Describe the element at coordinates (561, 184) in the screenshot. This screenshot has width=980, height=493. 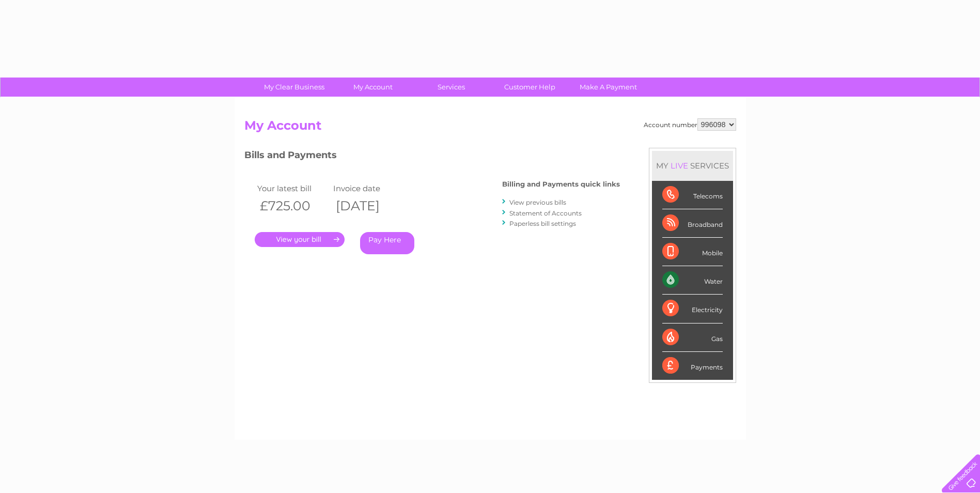
I see `h4: Billing and Payments quick links` at that location.